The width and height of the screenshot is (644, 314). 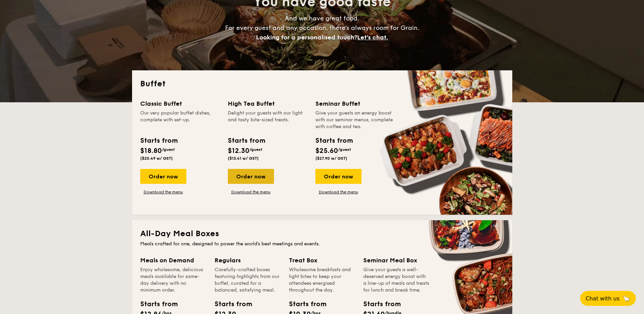 What do you see at coordinates (173, 260) in the screenshot?
I see `div: Meals on Demand` at bounding box center [173, 260].